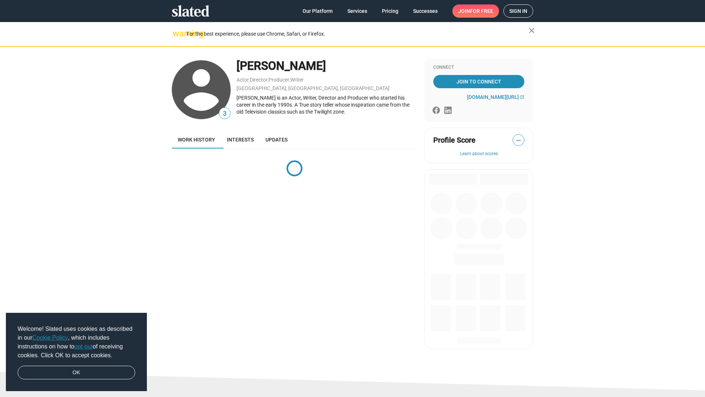 The width and height of the screenshot is (705, 397). What do you see at coordinates (358, 34) in the screenshot?
I see `div: For the best experience, please use Chrome, Safari, or Firefox.` at bounding box center [358, 34].